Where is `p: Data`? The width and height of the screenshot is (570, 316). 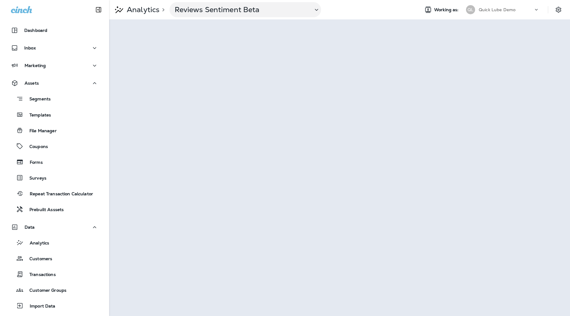
p: Data is located at coordinates (30, 227).